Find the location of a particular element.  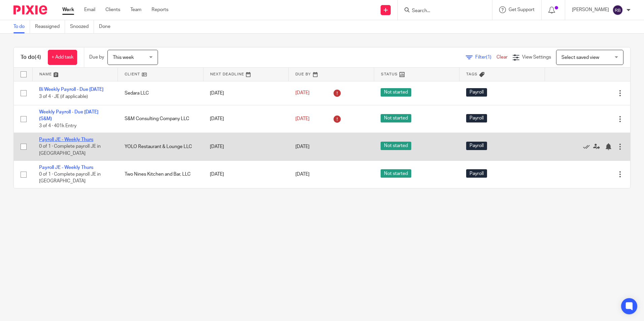

a: To do is located at coordinates (22, 26).